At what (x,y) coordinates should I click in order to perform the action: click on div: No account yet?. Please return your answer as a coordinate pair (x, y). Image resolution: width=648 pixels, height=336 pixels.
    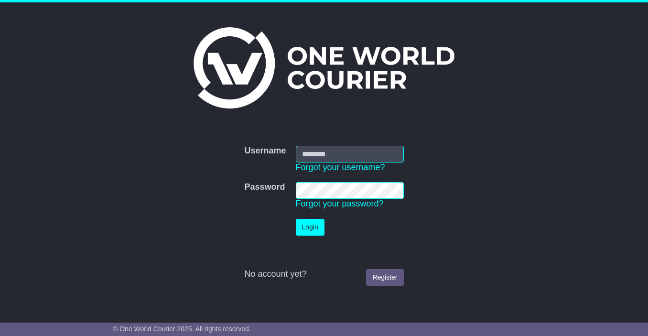
    Looking at the image, I should click on (324, 274).